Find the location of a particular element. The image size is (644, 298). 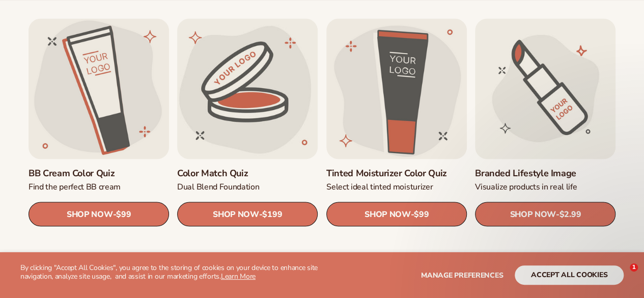

a: Learn More is located at coordinates (238, 276).